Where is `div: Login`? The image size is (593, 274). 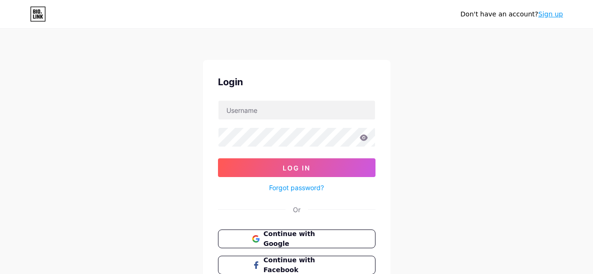
div: Login is located at coordinates (297, 82).